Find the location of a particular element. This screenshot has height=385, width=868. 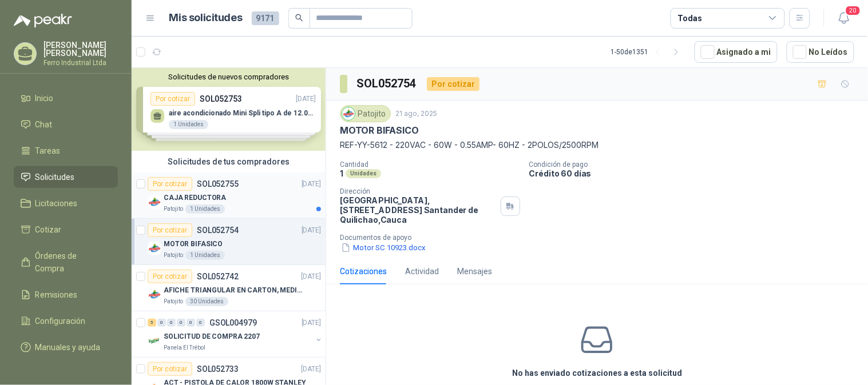

h3: SOL052754 is located at coordinates (387, 84).